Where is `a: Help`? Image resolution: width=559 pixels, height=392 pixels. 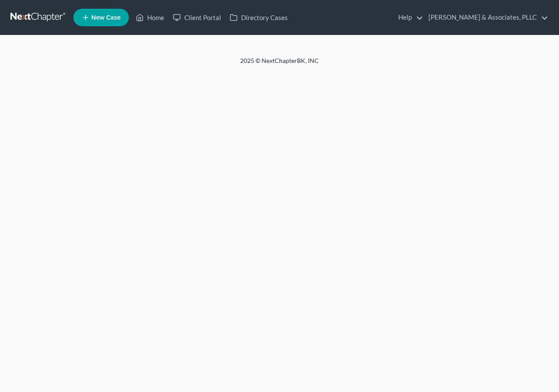
a: Help is located at coordinates (409, 17).